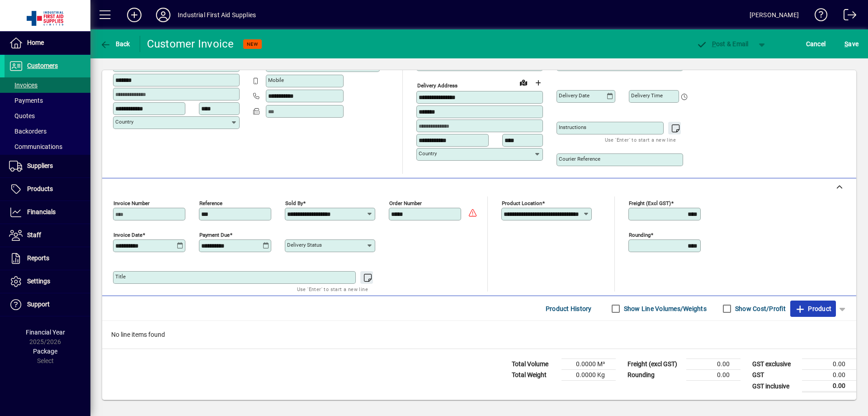  Describe the element at coordinates (132, 203) in the screenshot. I see `mat-label: Invoice number` at that location.